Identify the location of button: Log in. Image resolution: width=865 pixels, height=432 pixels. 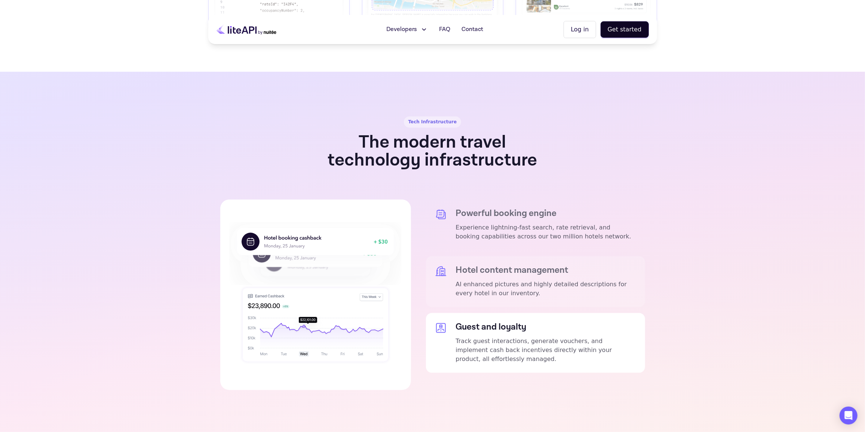
(580, 30).